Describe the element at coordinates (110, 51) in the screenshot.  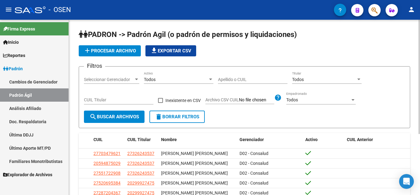
I see `span: Procesar archivo` at that location.